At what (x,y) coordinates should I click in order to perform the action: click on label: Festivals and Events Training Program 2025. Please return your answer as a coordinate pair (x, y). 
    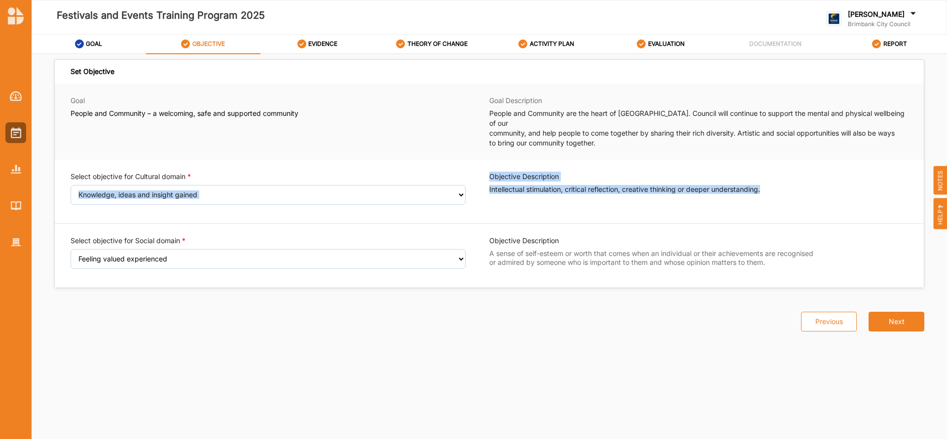
    Looking at the image, I should click on (161, 15).